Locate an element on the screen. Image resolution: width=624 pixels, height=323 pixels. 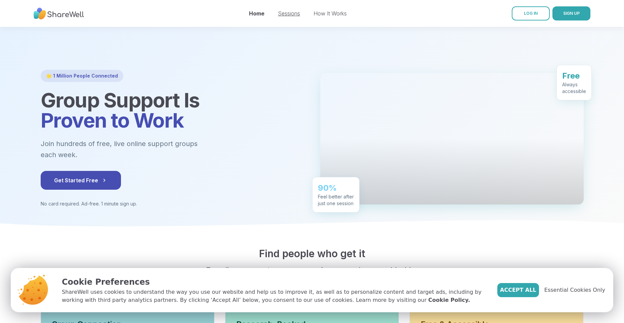
span: Essential Cookies Only is located at coordinates (575, 290).